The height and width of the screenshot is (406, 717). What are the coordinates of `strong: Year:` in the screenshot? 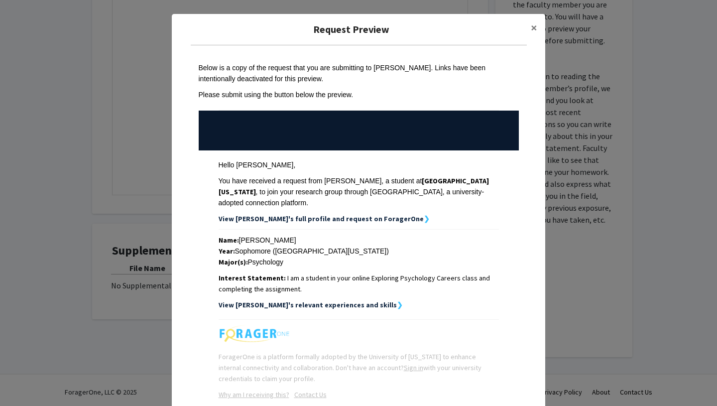 It's located at (226, 251).